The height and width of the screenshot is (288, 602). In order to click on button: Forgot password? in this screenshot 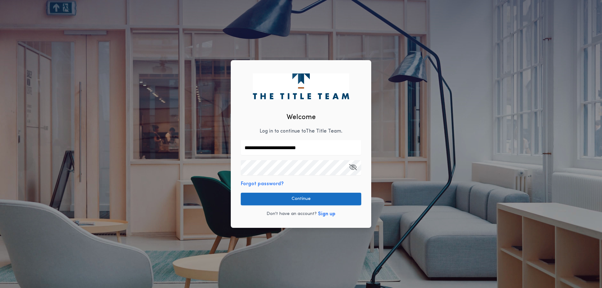, I will do `click(262, 184)`.